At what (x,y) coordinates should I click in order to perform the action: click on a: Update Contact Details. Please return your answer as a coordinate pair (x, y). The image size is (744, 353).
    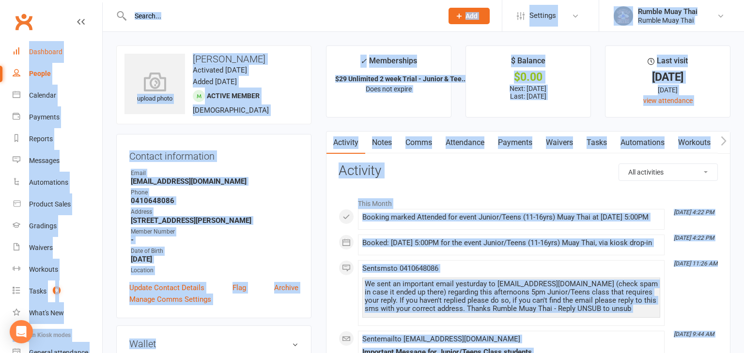
    Looking at the image, I should click on (167, 288).